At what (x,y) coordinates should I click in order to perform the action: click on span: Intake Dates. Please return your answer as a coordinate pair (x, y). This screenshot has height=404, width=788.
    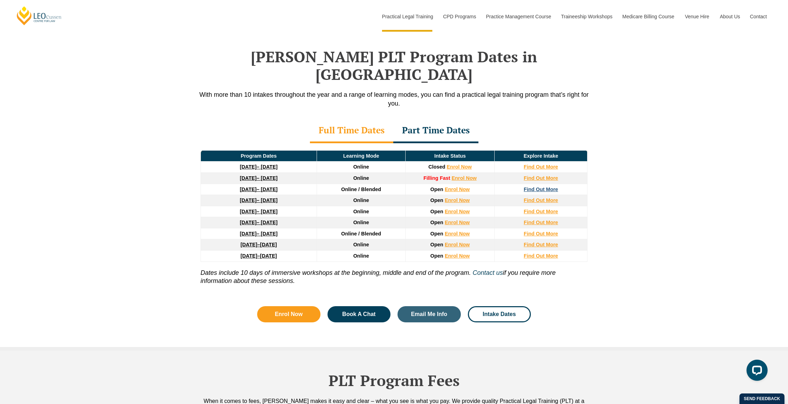
    Looking at the image, I should click on (499, 314).